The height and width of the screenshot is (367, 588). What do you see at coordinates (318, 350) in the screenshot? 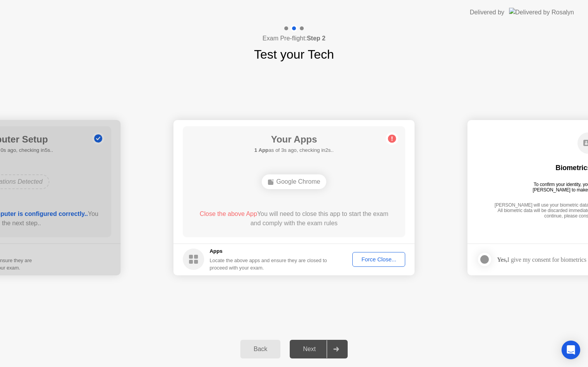
I see `button: Next` at bounding box center [318, 350].